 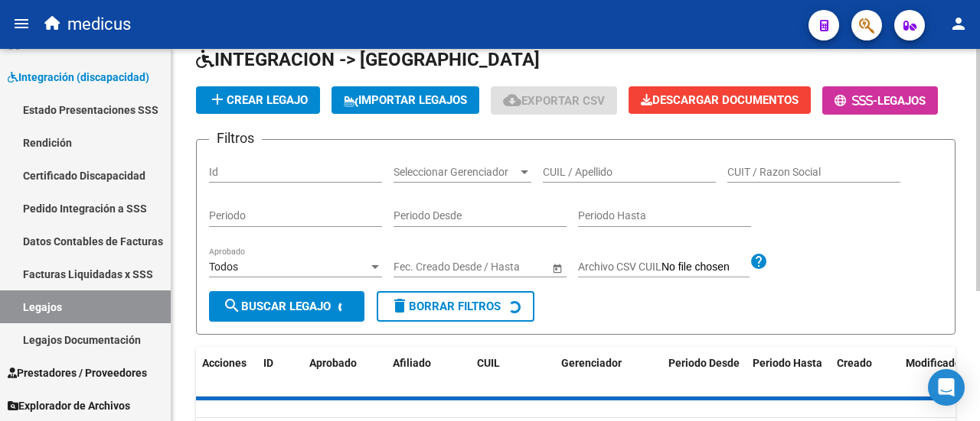 I want to click on mat-icon: delete, so click(x=400, y=305).